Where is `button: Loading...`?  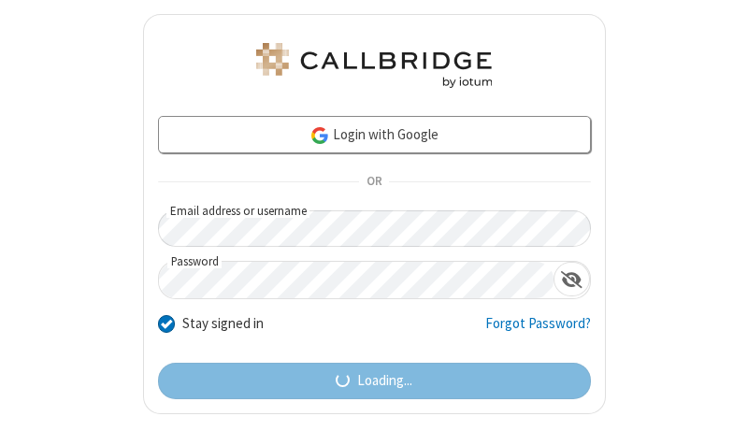
button: Loading... is located at coordinates (374, 382).